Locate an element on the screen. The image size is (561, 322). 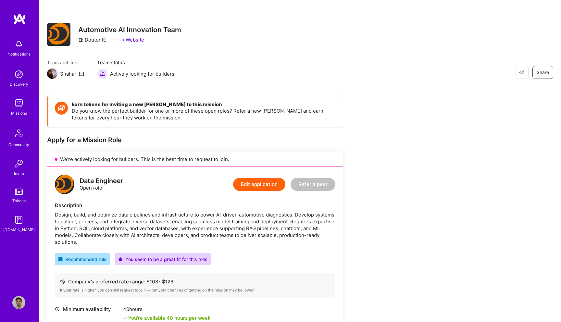
span: Team status is located at coordinates (136, 62).